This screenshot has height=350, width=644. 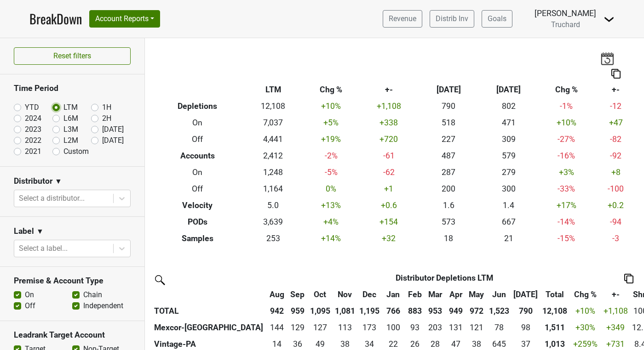 What do you see at coordinates (273, 222) in the screenshot?
I see `td: 3,639` at bounding box center [273, 222].